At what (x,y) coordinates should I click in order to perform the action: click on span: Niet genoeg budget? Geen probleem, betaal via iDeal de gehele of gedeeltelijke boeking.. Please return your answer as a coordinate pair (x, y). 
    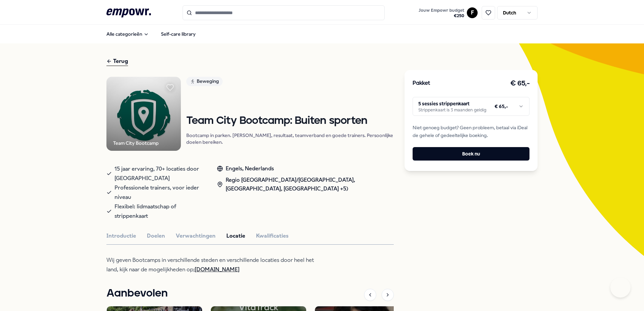
    Looking at the image, I should click on (471, 131).